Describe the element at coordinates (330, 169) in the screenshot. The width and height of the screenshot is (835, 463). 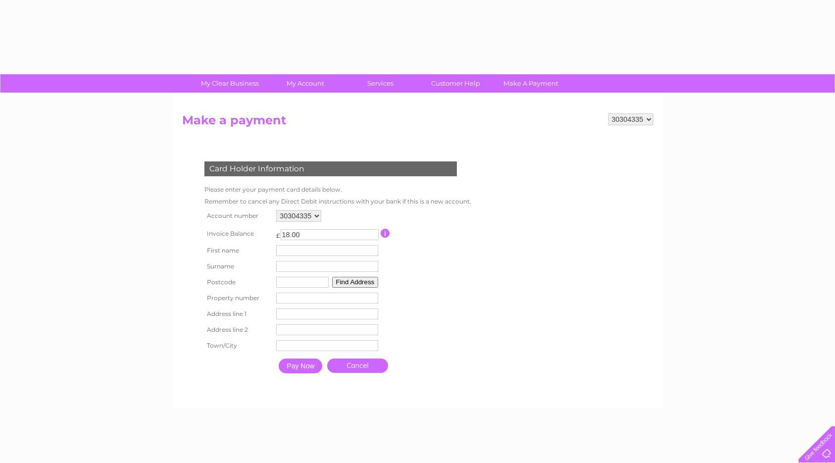
I see `div: Card Holder Information` at that location.